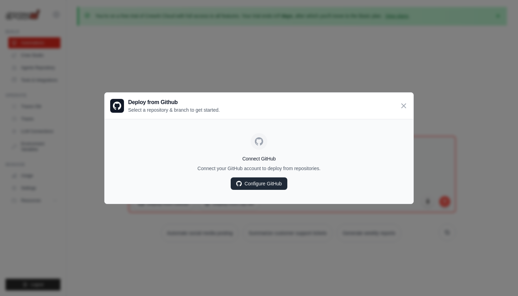  I want to click on h3: Deploy from Github, so click(174, 102).